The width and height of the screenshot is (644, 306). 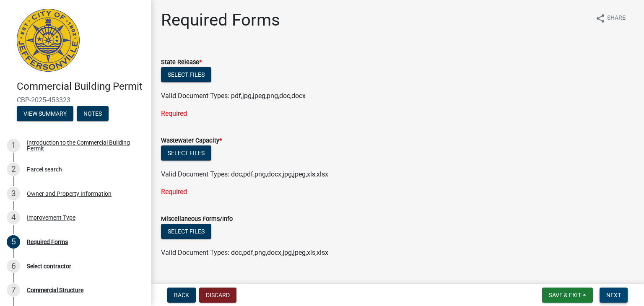 What do you see at coordinates (191, 141) in the screenshot?
I see `label: Wastewater Capacity` at bounding box center [191, 141].